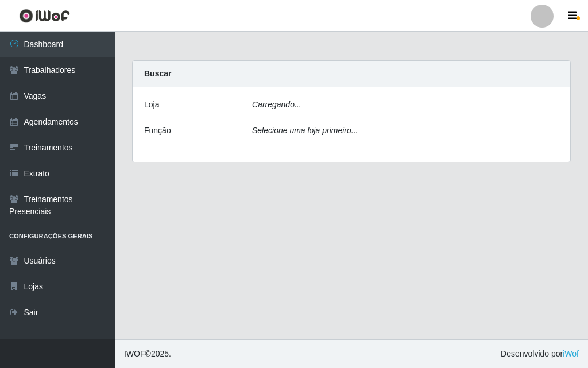 This screenshot has width=588, height=368. What do you see at coordinates (305, 130) in the screenshot?
I see `i: Selecione uma loja primeiro...` at bounding box center [305, 130].